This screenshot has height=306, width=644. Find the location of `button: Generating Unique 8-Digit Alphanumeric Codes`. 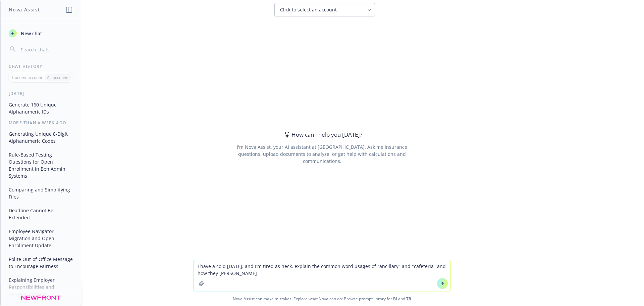

button: Generating Unique 8-Digit Alphanumeric Codes is located at coordinates (41, 137).